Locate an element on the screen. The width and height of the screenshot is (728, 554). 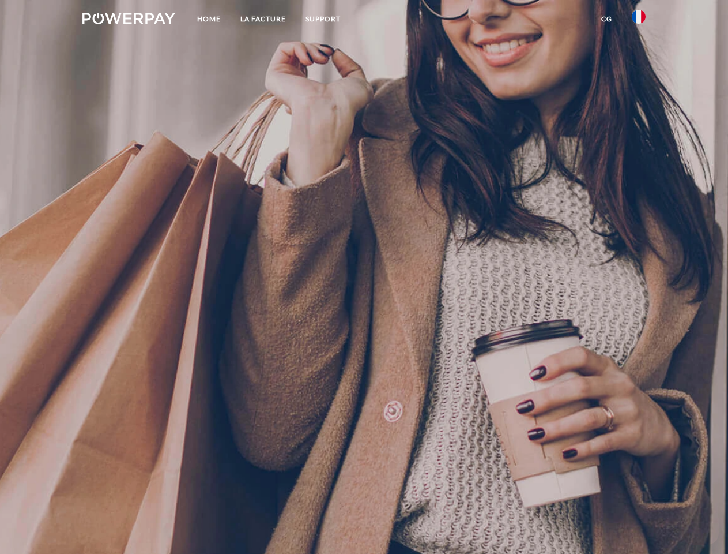
a: CG is located at coordinates (607, 19).